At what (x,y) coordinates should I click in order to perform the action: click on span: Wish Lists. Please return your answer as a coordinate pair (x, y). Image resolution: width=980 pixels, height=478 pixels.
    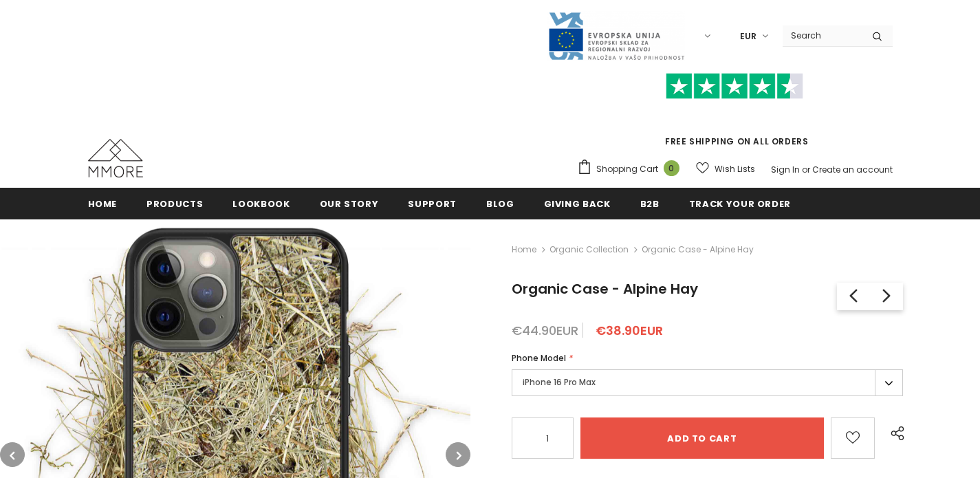
    Looking at the image, I should click on (735, 170).